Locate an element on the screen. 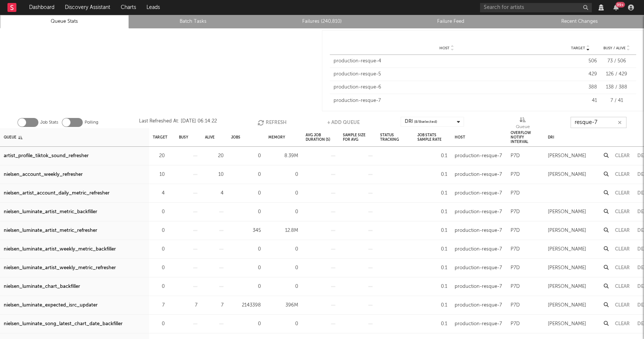  div: 12.8M is located at coordinates (283, 231).